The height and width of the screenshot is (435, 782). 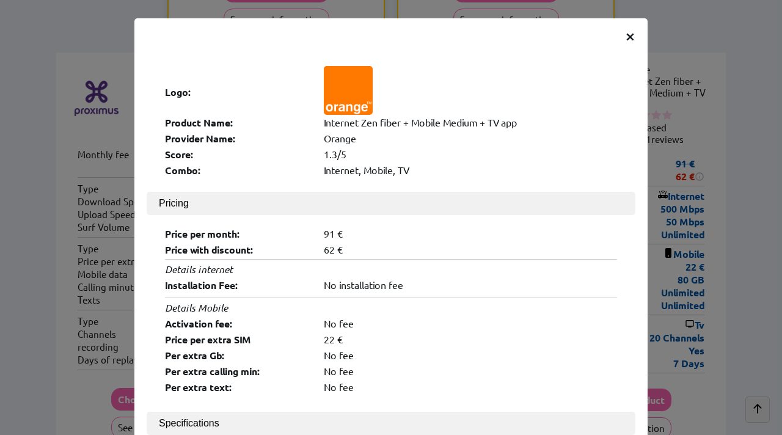 What do you see at coordinates (196, 307) in the screenshot?
I see `i: Details Mobile` at bounding box center [196, 307].